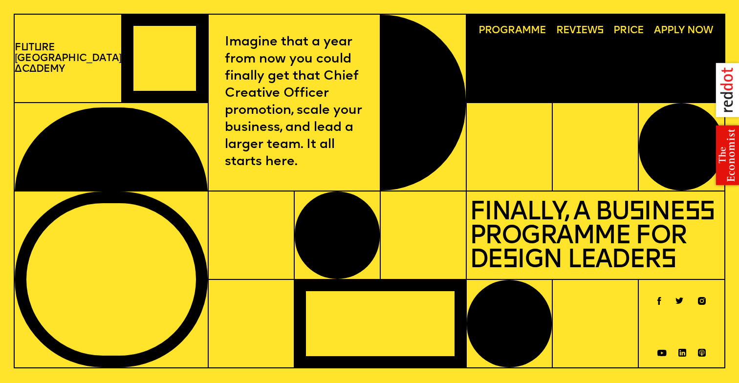 The height and width of the screenshot is (383, 739). I want to click on p: Finally, a Business Programme for Design Leaders, so click(595, 235).